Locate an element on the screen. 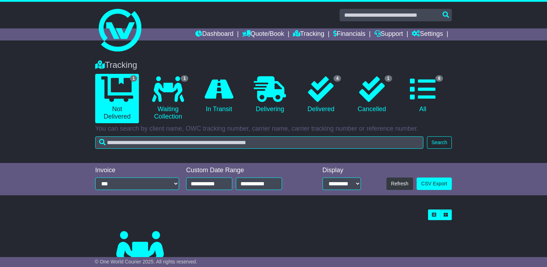 This screenshot has width=547, height=267. a: Financials is located at coordinates (349, 34).